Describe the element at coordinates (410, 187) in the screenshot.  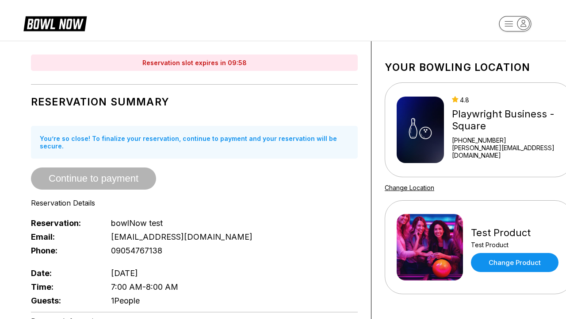
I see `a: Change Location` at that location.